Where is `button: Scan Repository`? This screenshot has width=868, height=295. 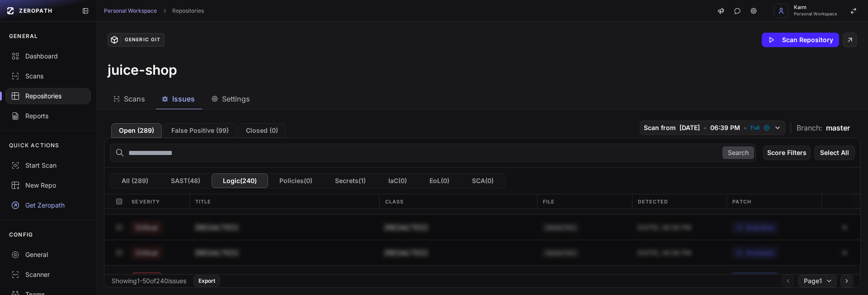 button: Scan Repository is located at coordinates (801, 40).